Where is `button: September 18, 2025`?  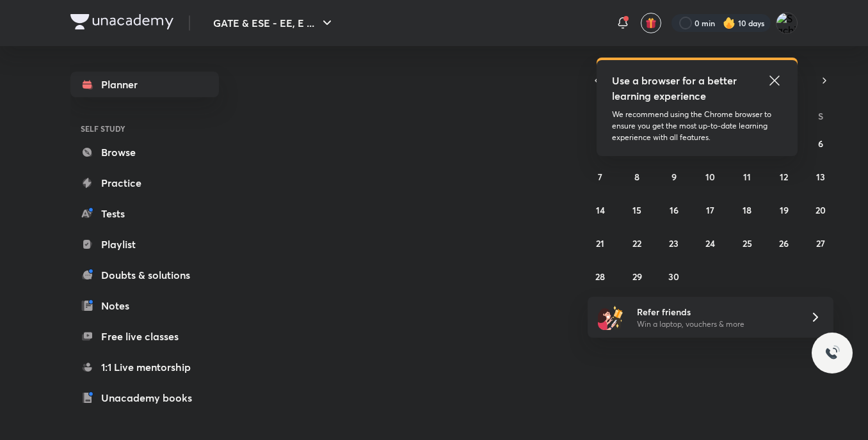 button: September 18, 2025 is located at coordinates (747, 210).